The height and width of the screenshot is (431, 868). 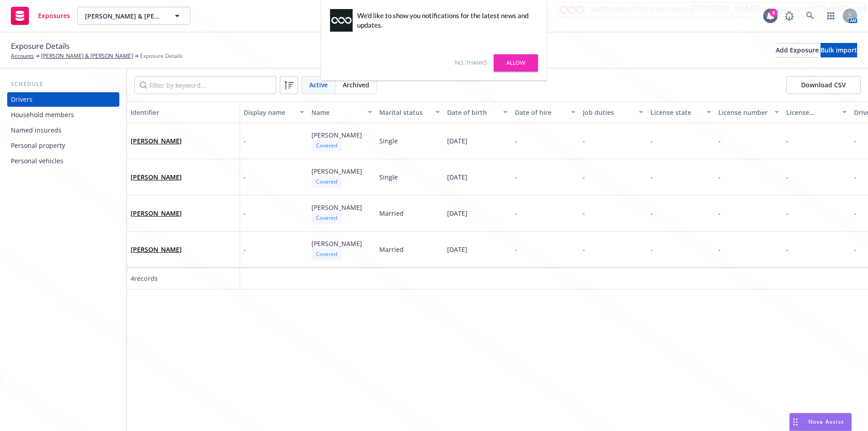 I want to click on div: License state, so click(x=675, y=112).